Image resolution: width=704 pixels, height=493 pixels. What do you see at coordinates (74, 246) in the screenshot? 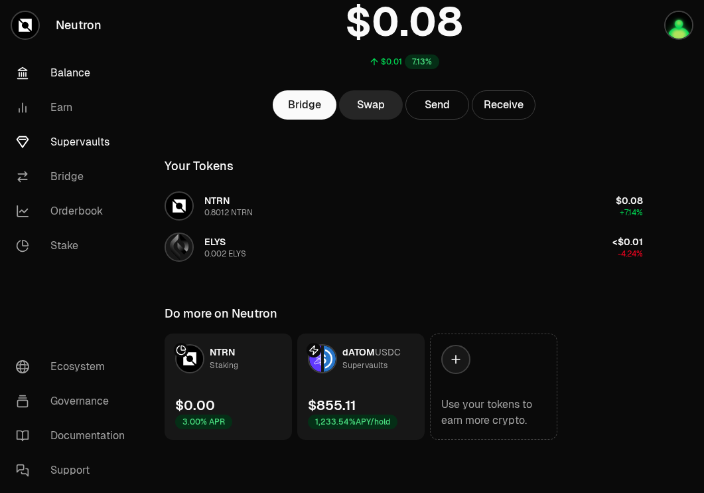
I see `a: Stake` at bounding box center [74, 246].